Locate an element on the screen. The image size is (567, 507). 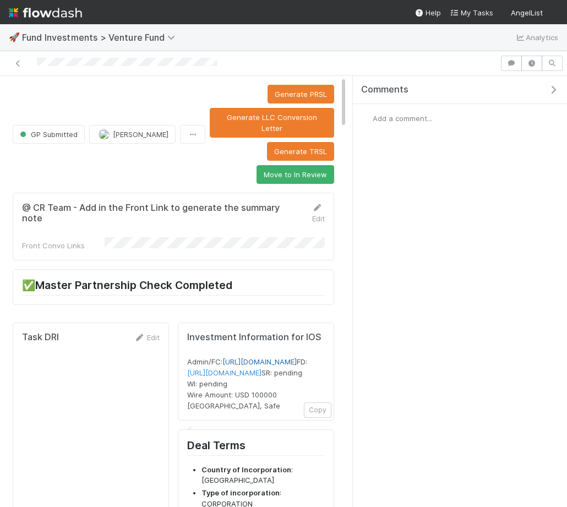
button: Copy is located at coordinates (317, 410).